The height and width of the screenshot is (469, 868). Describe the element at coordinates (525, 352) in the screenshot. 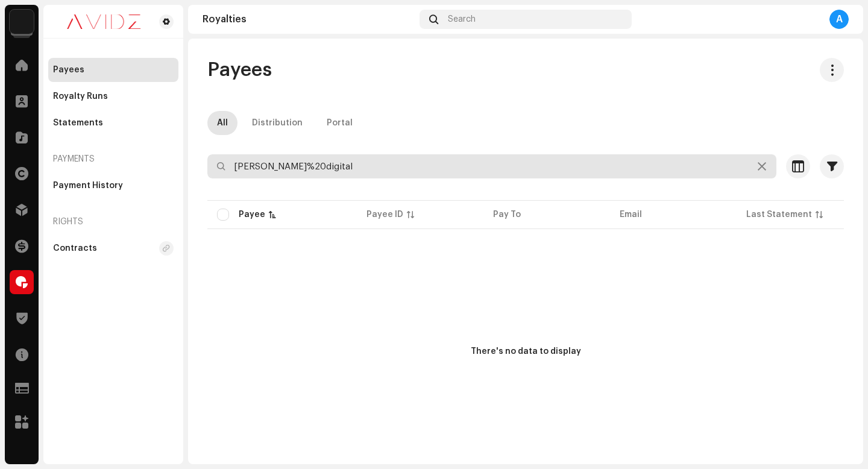

I see `div: There's no data to display` at that location.